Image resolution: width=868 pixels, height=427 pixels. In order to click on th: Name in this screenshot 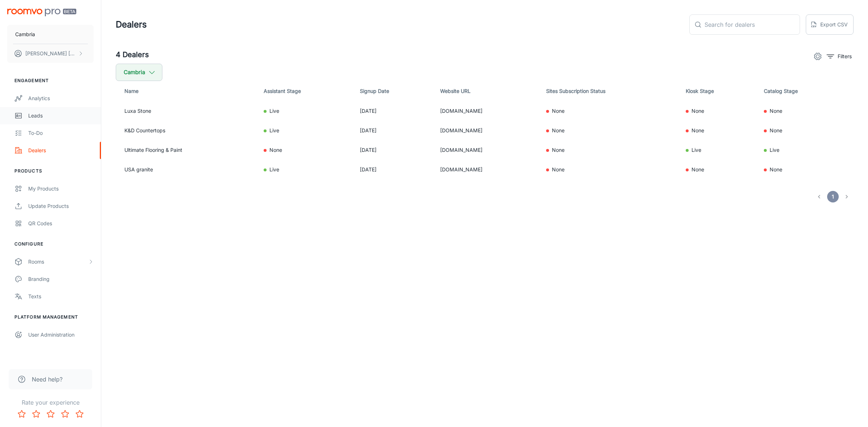, I will do `click(187, 91)`.